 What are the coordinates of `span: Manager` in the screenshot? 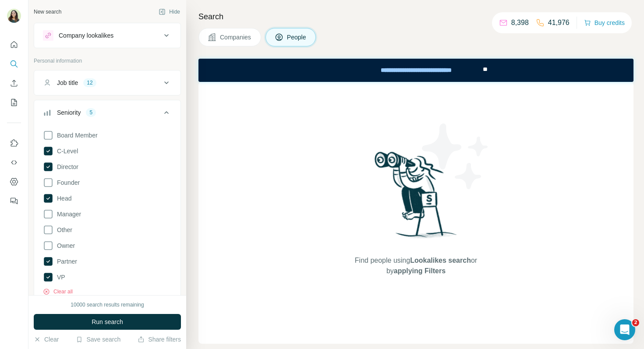 It's located at (67, 214).